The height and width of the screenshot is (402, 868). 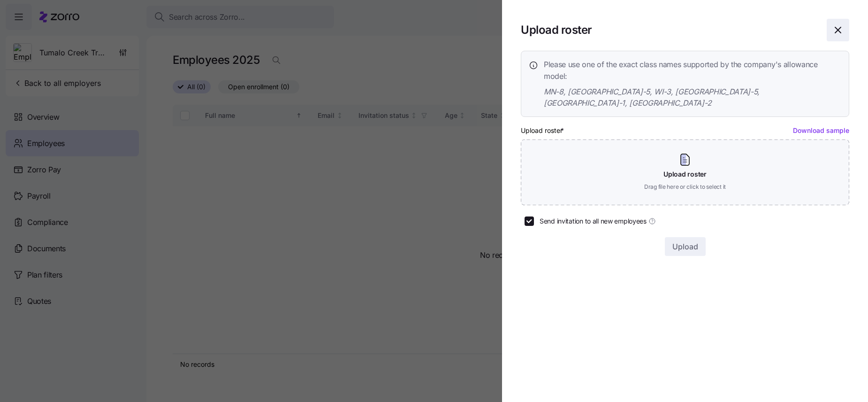 What do you see at coordinates (692, 70) in the screenshot?
I see `span: Please use one of the exact class names supported by the company's allowance model:` at bounding box center [692, 70].